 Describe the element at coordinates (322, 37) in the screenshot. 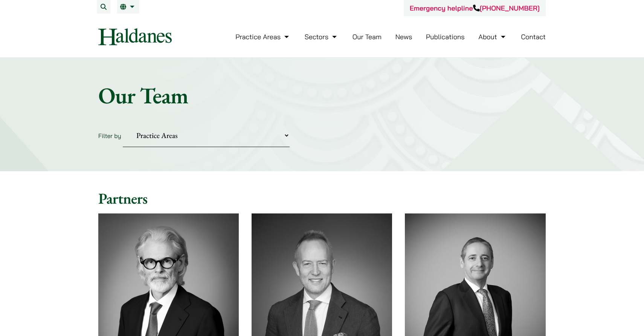

I see `a: Sectors` at that location.